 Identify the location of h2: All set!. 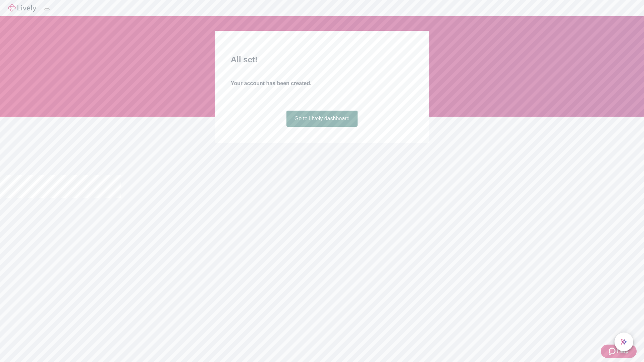
(322, 59).